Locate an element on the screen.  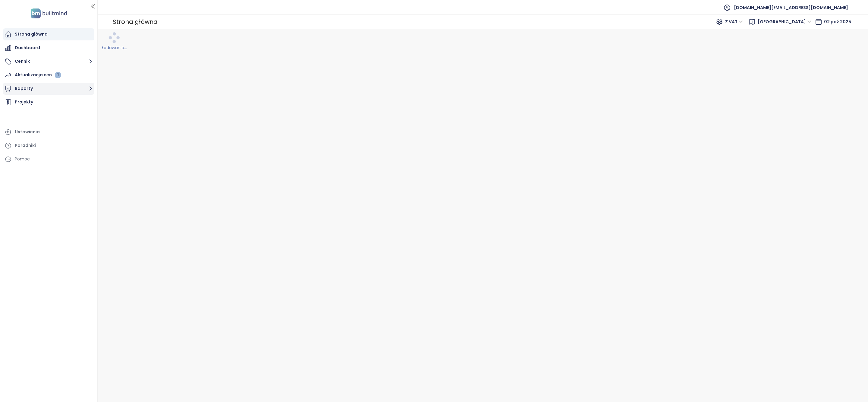
a: Dashboard is located at coordinates (49, 48).